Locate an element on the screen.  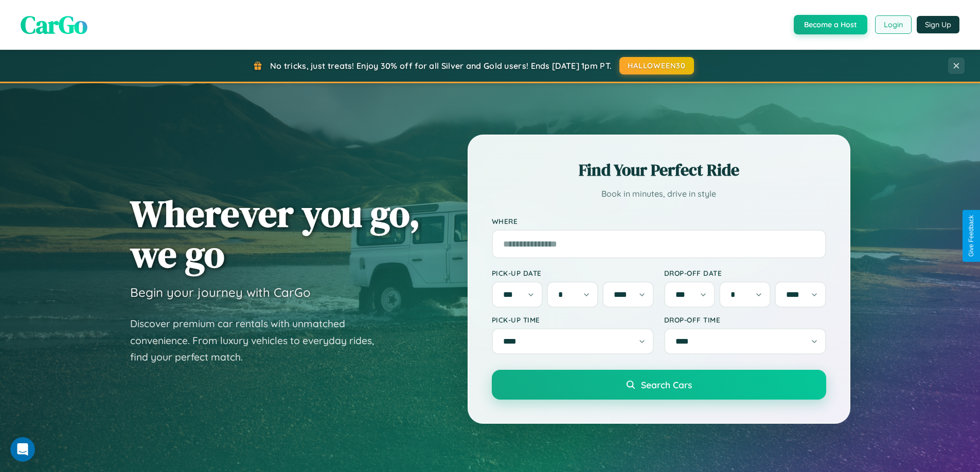
label: Drop-off Time is located at coordinates (745, 320).